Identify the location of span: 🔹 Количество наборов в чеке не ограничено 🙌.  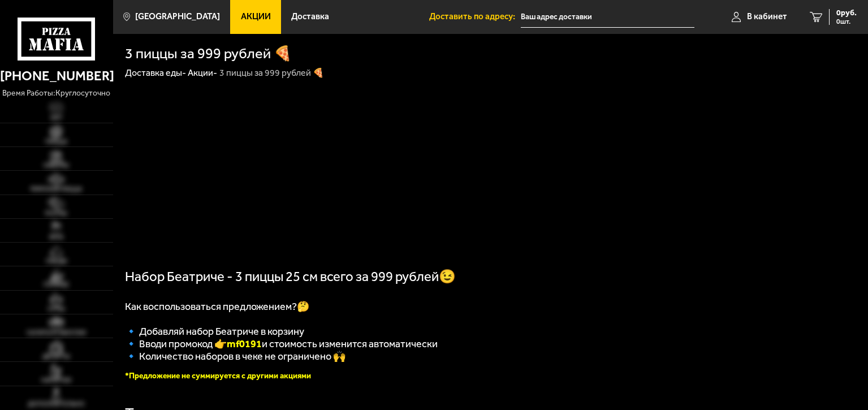
(235, 356).